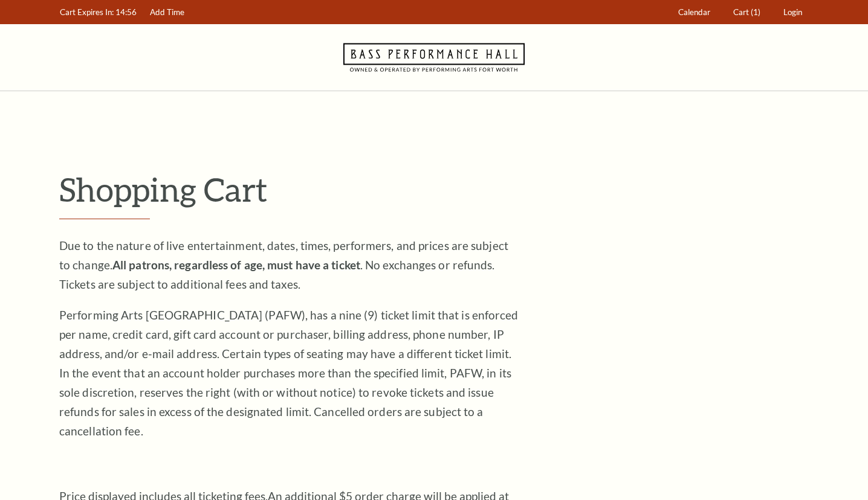  Describe the element at coordinates (126, 12) in the screenshot. I see `span: 14:56` at that location.